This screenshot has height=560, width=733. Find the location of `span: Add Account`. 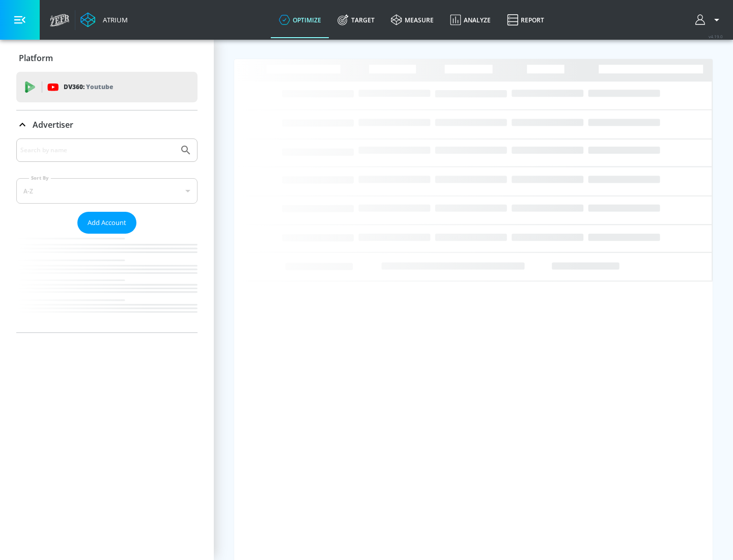

span: Add Account is located at coordinates (107, 222).